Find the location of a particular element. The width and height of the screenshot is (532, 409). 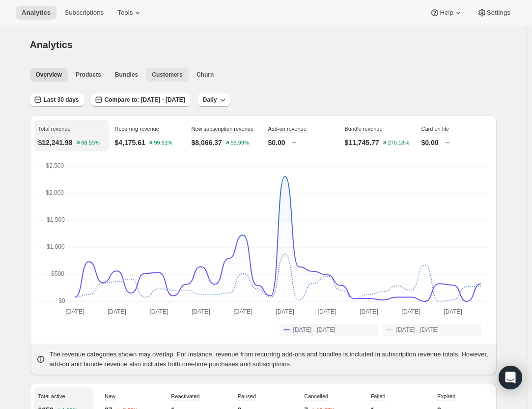

span: Reactivated is located at coordinates (185, 396).